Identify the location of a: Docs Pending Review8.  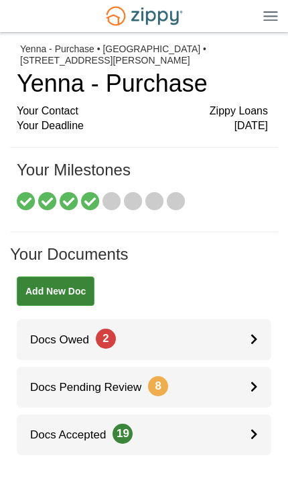
(144, 387).